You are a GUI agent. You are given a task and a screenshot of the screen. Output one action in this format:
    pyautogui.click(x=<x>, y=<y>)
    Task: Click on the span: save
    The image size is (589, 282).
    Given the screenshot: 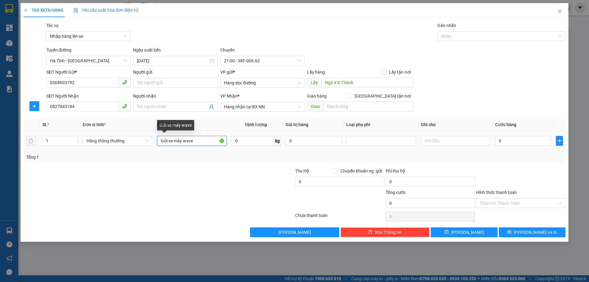 What is the action you would take?
    pyautogui.click(x=447, y=232)
    